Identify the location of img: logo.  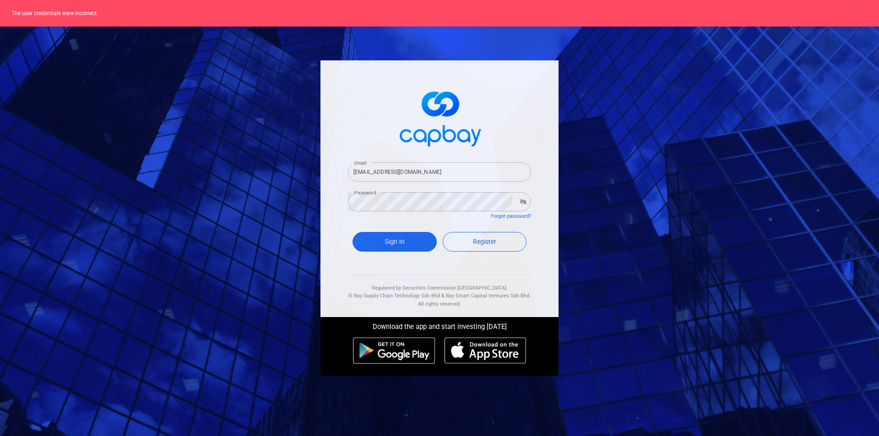
(440, 117).